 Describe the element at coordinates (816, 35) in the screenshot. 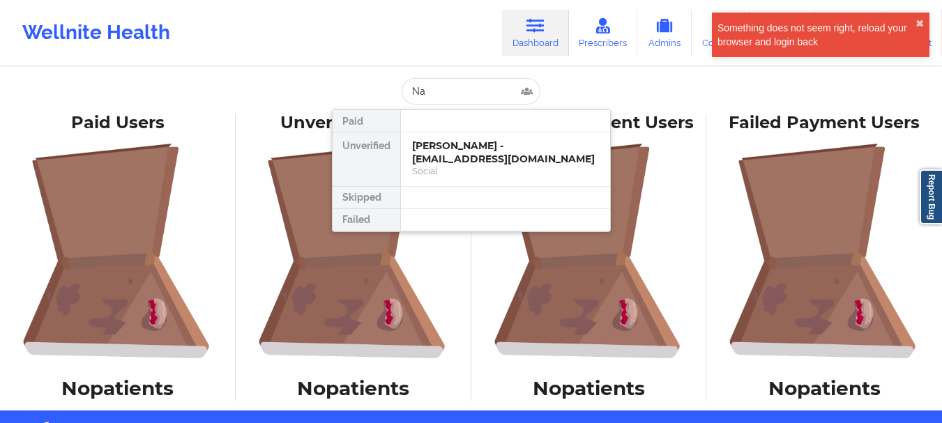

I see `div: Something does not seem right, reload your browser and login back` at that location.